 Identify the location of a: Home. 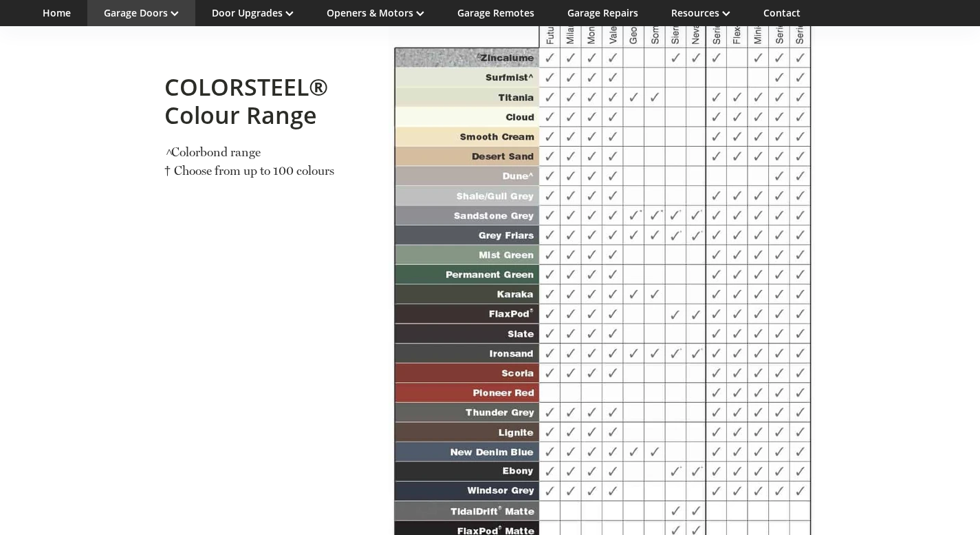
(57, 13).